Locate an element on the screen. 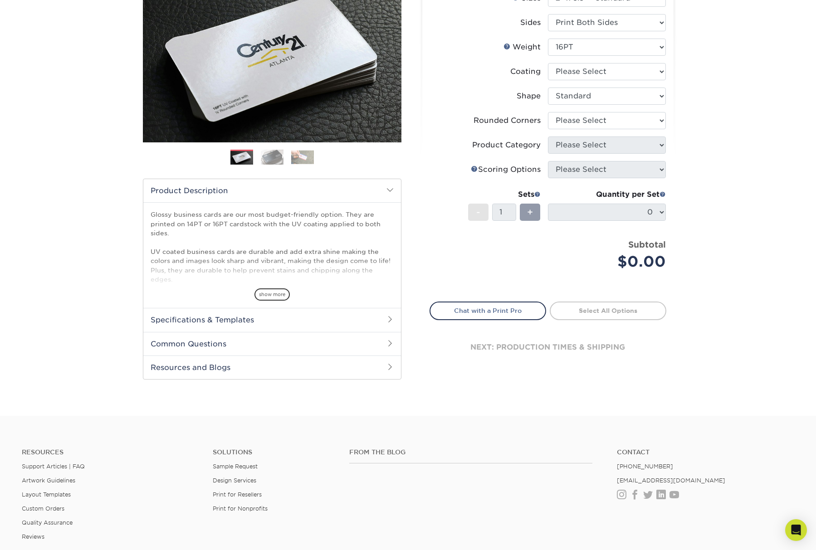 The image size is (816, 550). h2: Common Questions is located at coordinates (272, 344).